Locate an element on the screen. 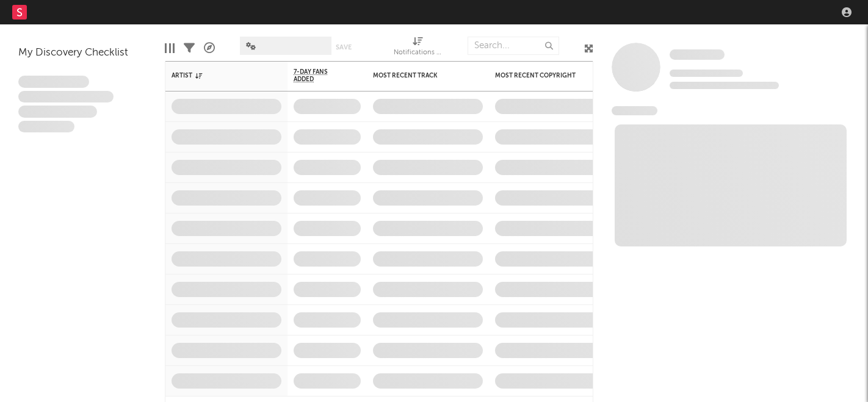 The width and height of the screenshot is (868, 402). span: 7-Day Fans Added is located at coordinates (318, 76).